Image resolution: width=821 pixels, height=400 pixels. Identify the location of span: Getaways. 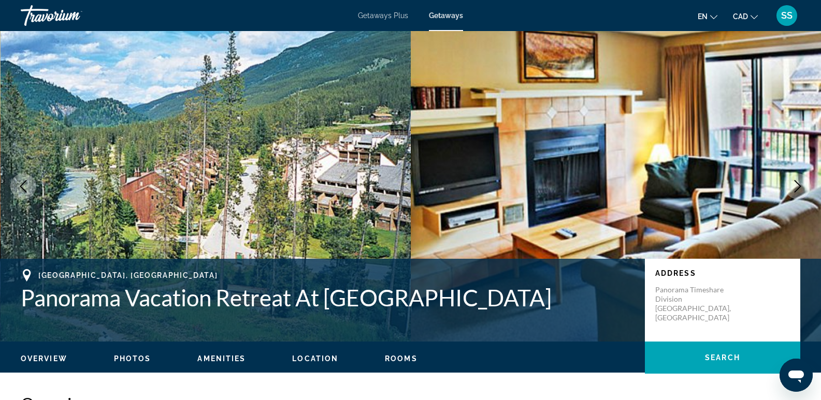
(446, 16).